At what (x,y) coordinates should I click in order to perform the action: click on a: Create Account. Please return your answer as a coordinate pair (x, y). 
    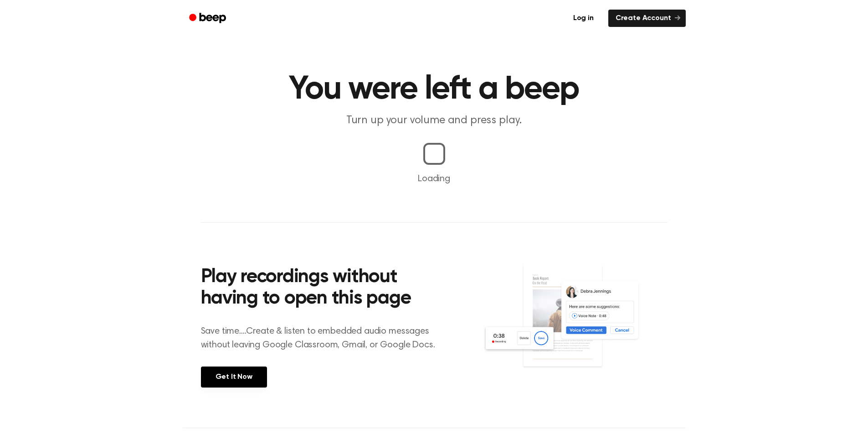
    Looking at the image, I should click on (647, 18).